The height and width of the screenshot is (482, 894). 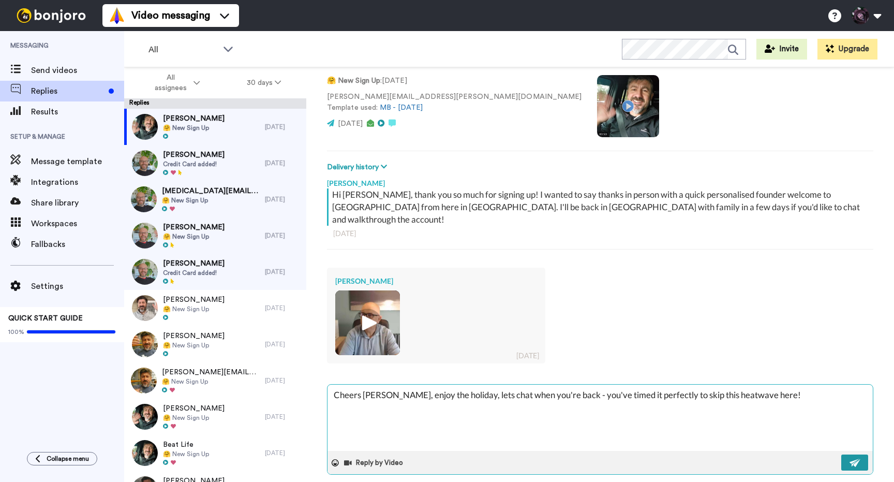 What do you see at coordinates (145, 344) in the screenshot?
I see `img: 400ed73c-e36c-4479-b7cf-6e7147094ff1-thumb.jpg` at bounding box center [145, 344].